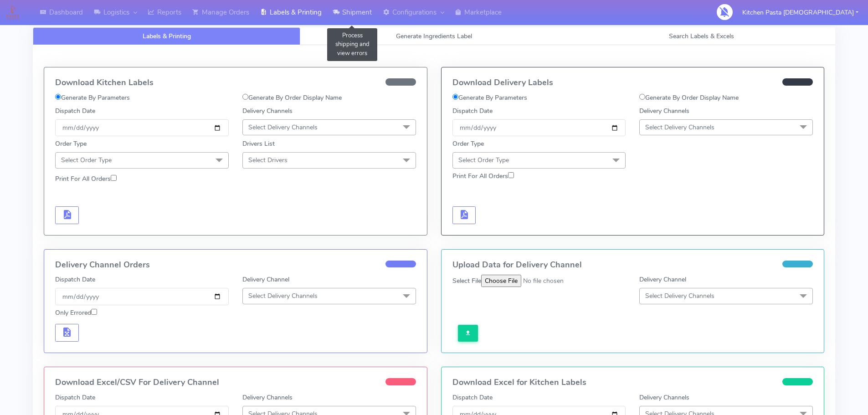 The height and width of the screenshot is (415, 868). What do you see at coordinates (633, 383) in the screenshot?
I see `h4: Download Excel for Kitchen Labels` at bounding box center [633, 383].